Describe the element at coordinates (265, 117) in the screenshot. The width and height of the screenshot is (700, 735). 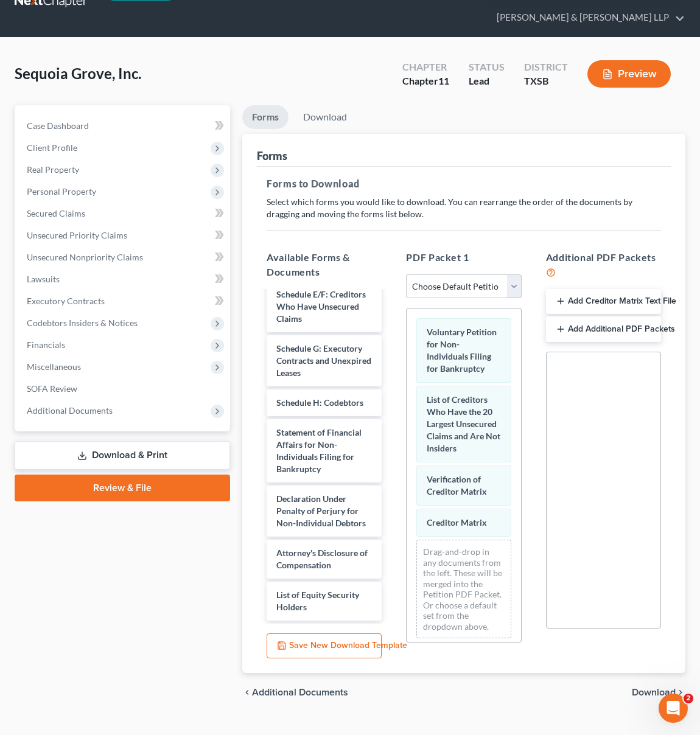
I see `a: Forms` at that location.